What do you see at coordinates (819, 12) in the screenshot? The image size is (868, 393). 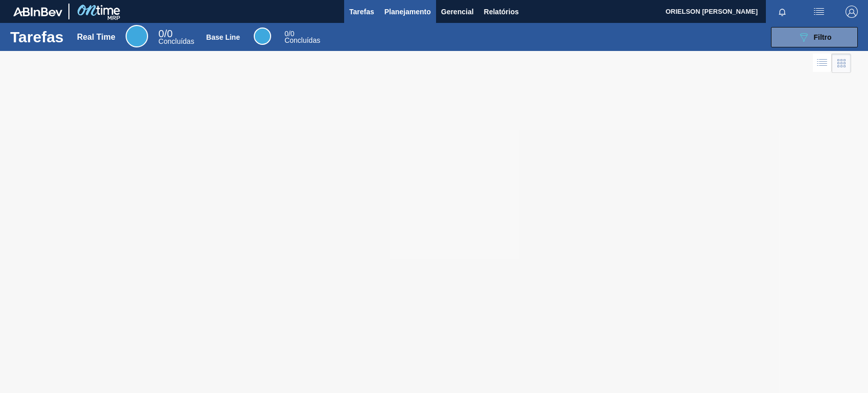 I see `img: userActions` at bounding box center [819, 12].